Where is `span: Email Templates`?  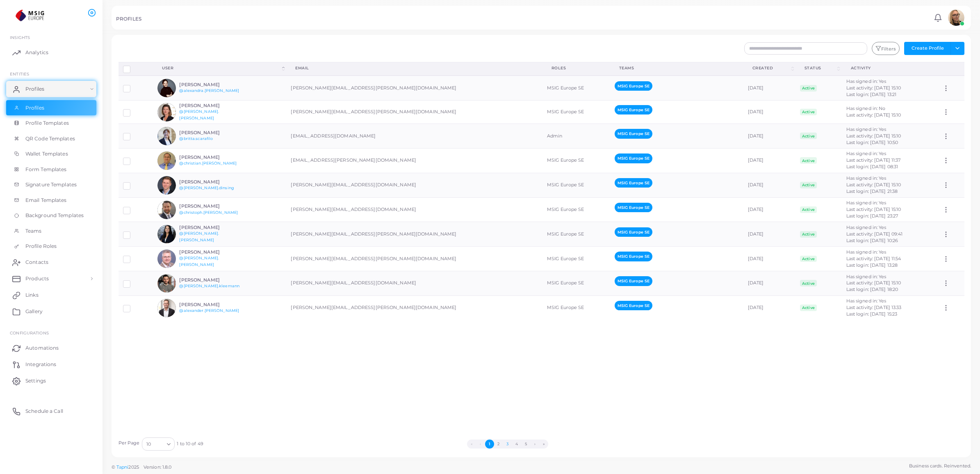
span: Email Templates is located at coordinates (46, 201).